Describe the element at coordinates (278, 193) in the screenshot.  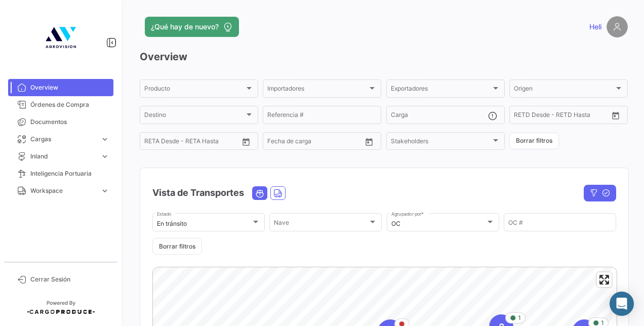
I see `button: Land` at that location.